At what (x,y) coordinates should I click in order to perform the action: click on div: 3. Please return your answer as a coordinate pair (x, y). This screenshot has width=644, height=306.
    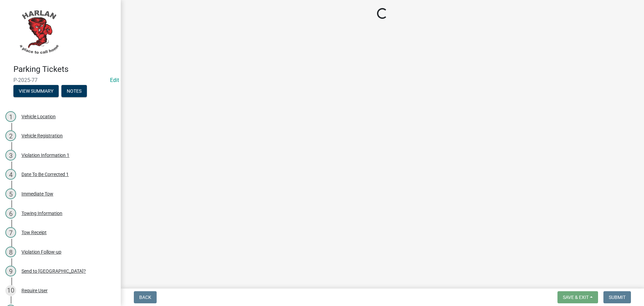
    Looking at the image, I should click on (11, 155).